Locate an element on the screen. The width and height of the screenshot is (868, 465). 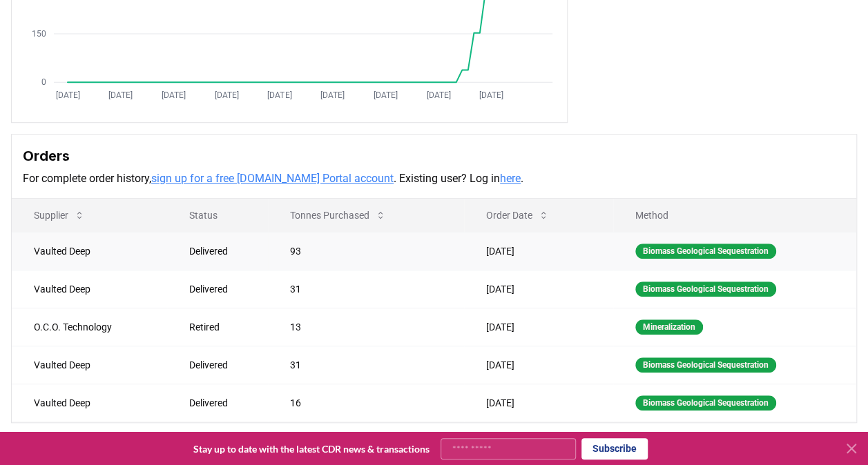
td: O.C.O. Technology is located at coordinates (89, 326).